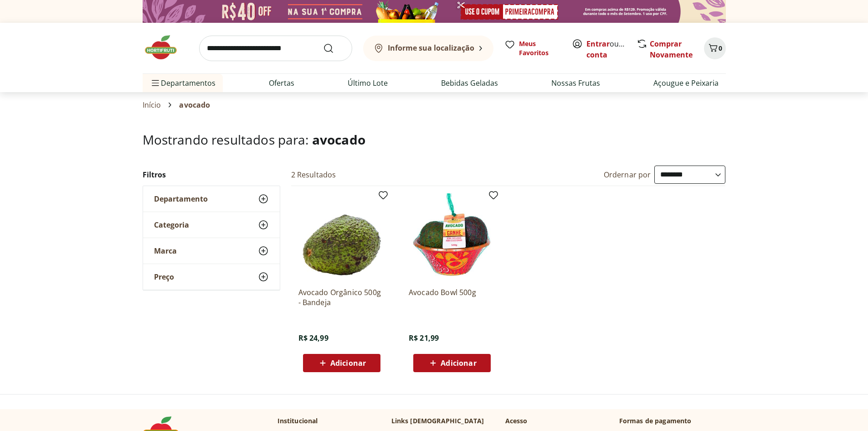  What do you see at coordinates (575, 83) in the screenshot?
I see `a: Nossas Frutas` at bounding box center [575, 83].